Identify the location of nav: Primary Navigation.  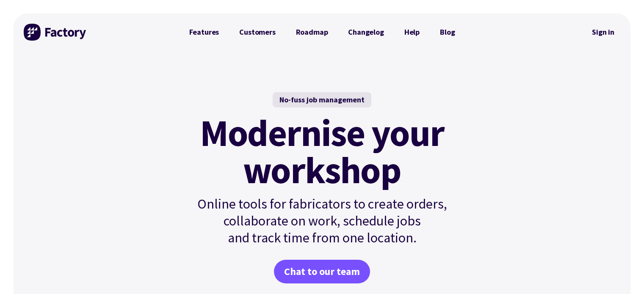
(322, 32).